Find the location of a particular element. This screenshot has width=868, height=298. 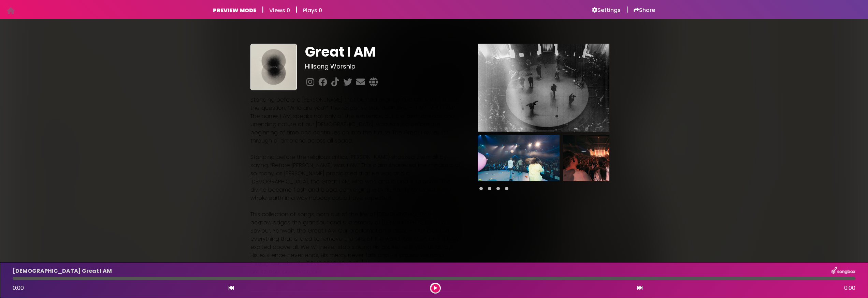

a: Settings is located at coordinates (606, 10).